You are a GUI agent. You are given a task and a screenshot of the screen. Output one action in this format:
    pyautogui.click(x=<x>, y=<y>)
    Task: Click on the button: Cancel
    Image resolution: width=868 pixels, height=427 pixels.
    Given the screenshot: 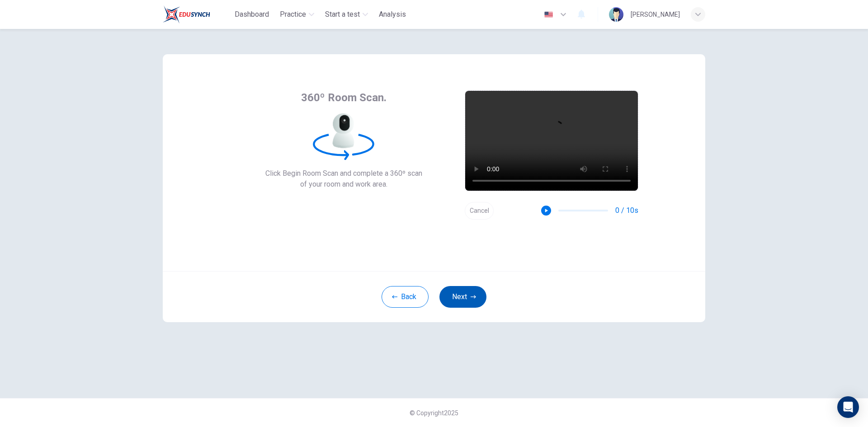 What is the action you would take?
    pyautogui.click(x=479, y=211)
    